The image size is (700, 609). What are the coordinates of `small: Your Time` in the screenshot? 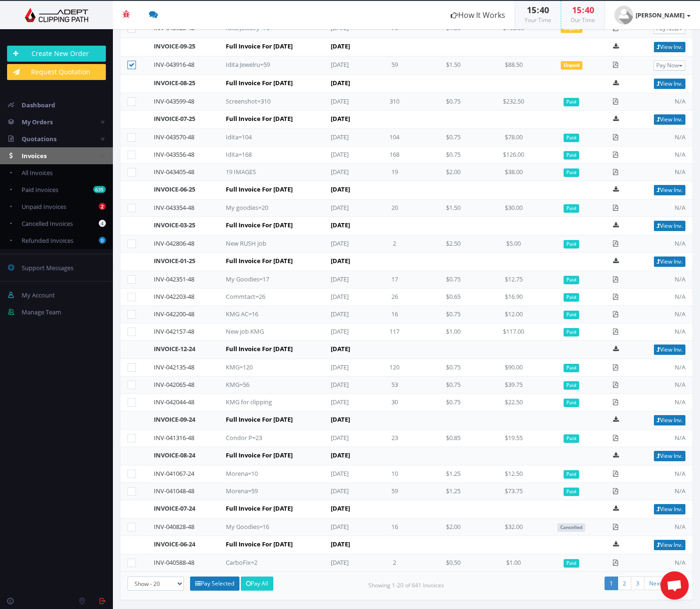 It's located at (538, 20).